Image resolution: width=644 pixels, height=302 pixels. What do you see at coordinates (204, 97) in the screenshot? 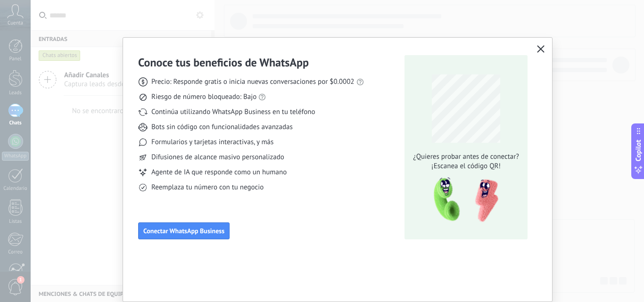
I see `span: Riesgo de número bloqueado: Bajo` at bounding box center [204, 97].